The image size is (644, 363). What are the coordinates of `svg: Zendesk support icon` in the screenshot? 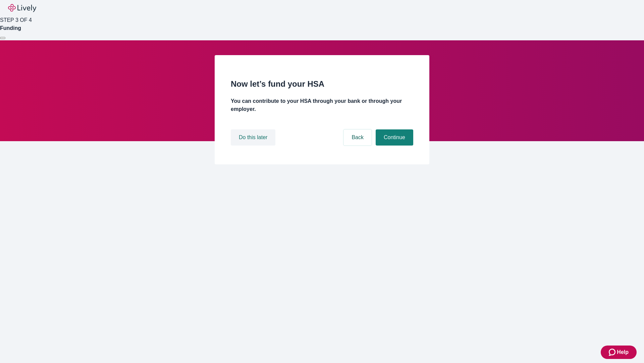 It's located at (613, 352).